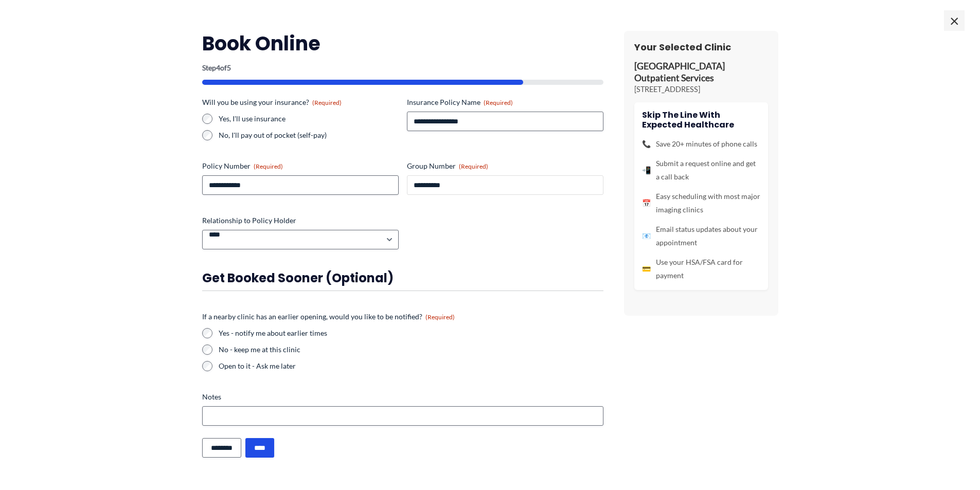 This screenshot has height=490, width=980. What do you see at coordinates (505, 166) in the screenshot?
I see `label: Group Number` at bounding box center [505, 166].